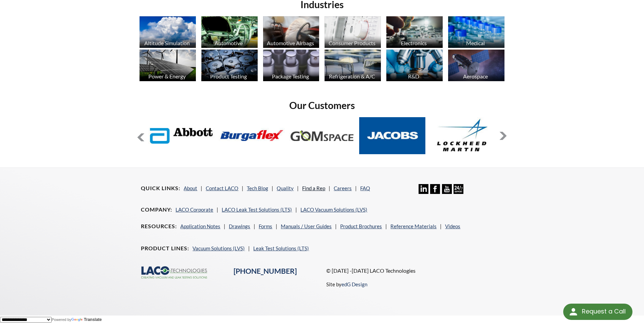 The height and width of the screenshot is (324, 644). I want to click on a: Automotive Airbags, so click(291, 33).